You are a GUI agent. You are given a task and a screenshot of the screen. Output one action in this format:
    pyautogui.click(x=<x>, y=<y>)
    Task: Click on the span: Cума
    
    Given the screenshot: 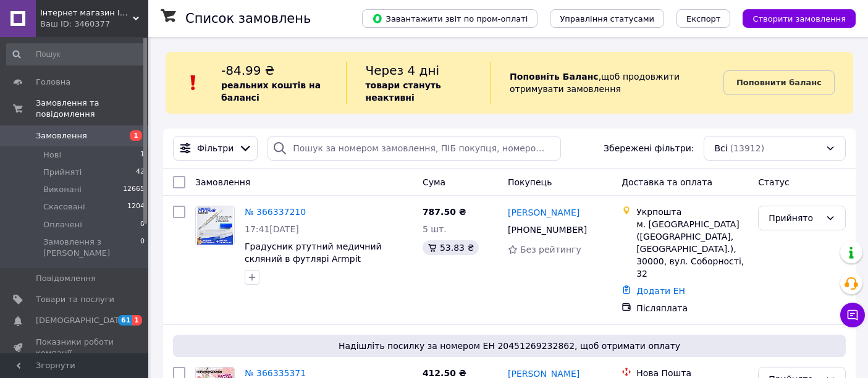 What is the action you would take?
    pyautogui.click(x=434, y=182)
    